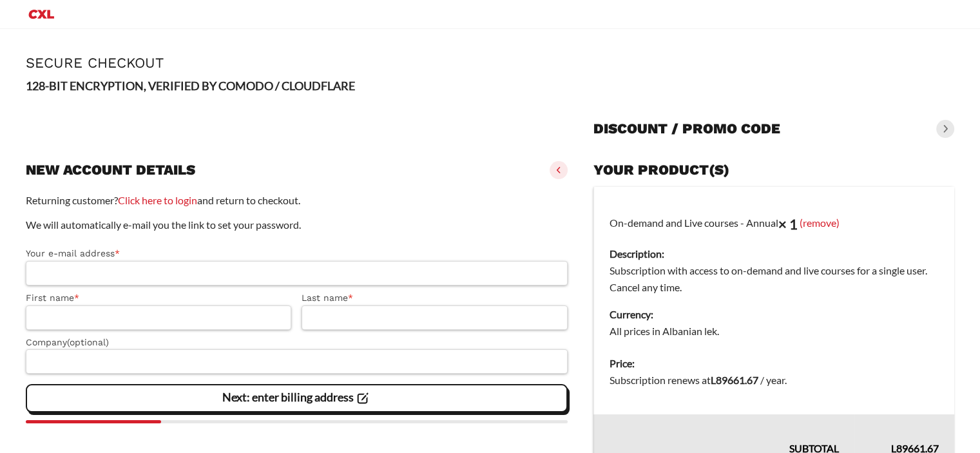 This screenshot has height=453, width=980. I want to click on label: Last name, so click(434, 297).